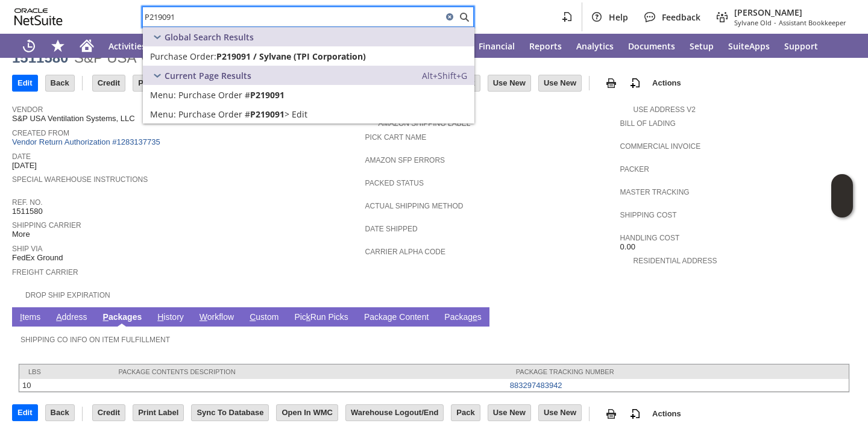  I want to click on a: Amazon SFP Errors, so click(405, 161).